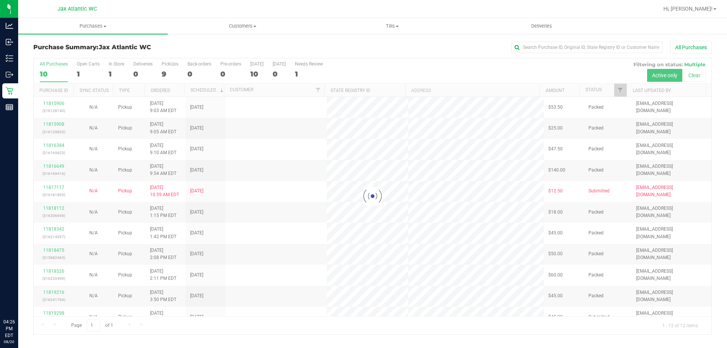 The width and height of the screenshot is (727, 348). I want to click on button: All Purchases, so click(691, 47).